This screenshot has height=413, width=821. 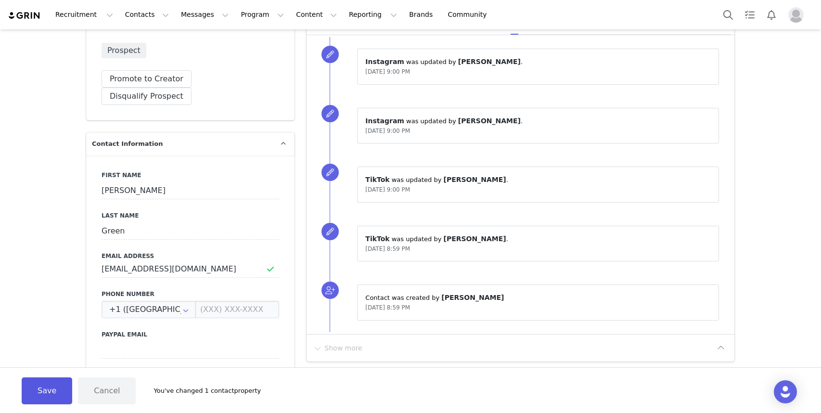 I want to click on span: Contact Information, so click(x=127, y=144).